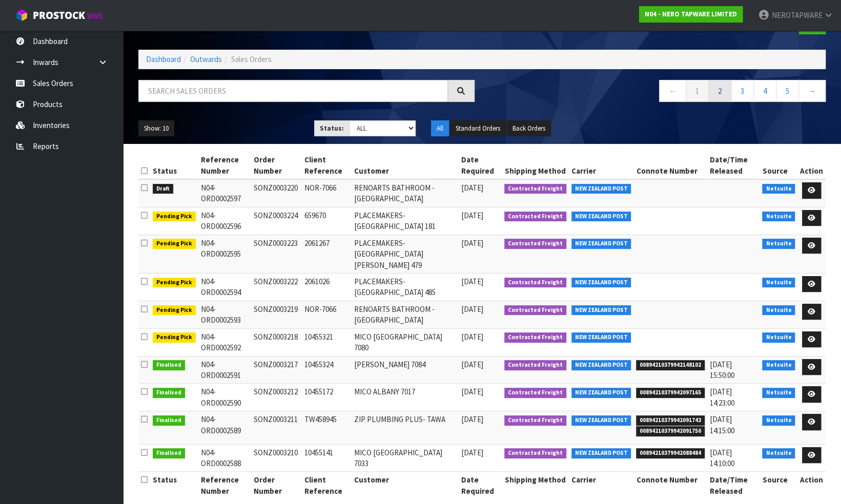  What do you see at coordinates (276, 254) in the screenshot?
I see `td: SONZ0003223` at bounding box center [276, 254].